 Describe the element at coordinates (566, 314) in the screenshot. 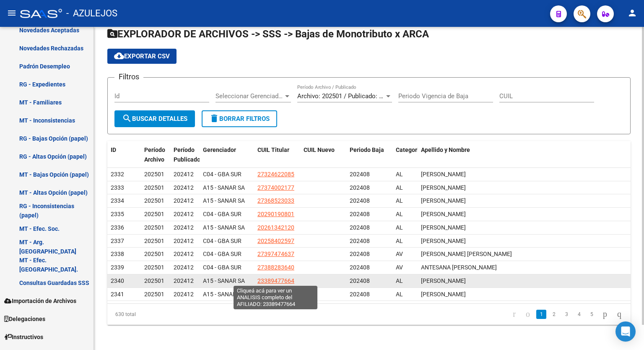

I see `li: page 3` at that location.